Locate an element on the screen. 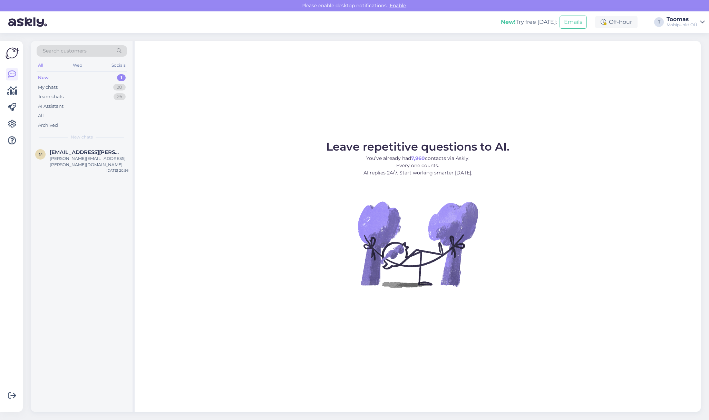 This screenshot has width=709, height=420. div: My chats is located at coordinates (48, 87).